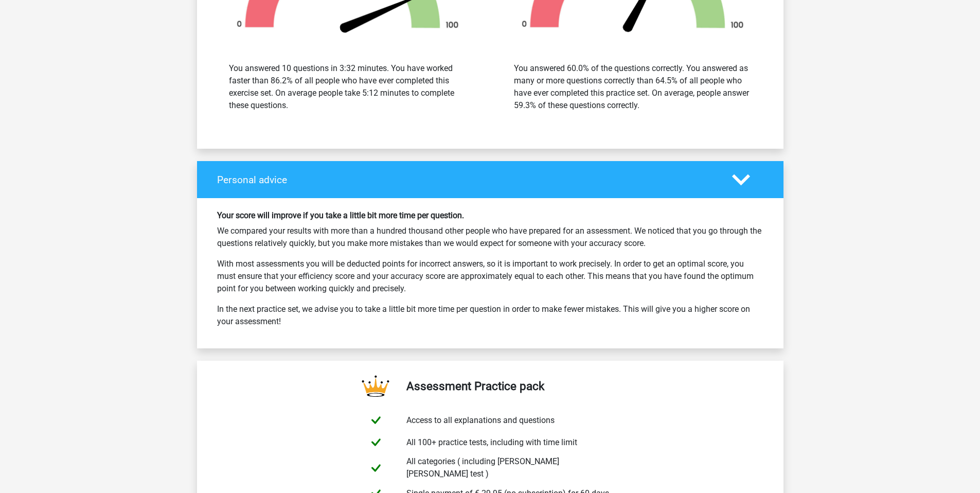 The image size is (980, 493). I want to click on div: You answered 10 questions in 3:32 minutes. You have worked faster than 86.2% of all people who ha..., so click(348, 87).